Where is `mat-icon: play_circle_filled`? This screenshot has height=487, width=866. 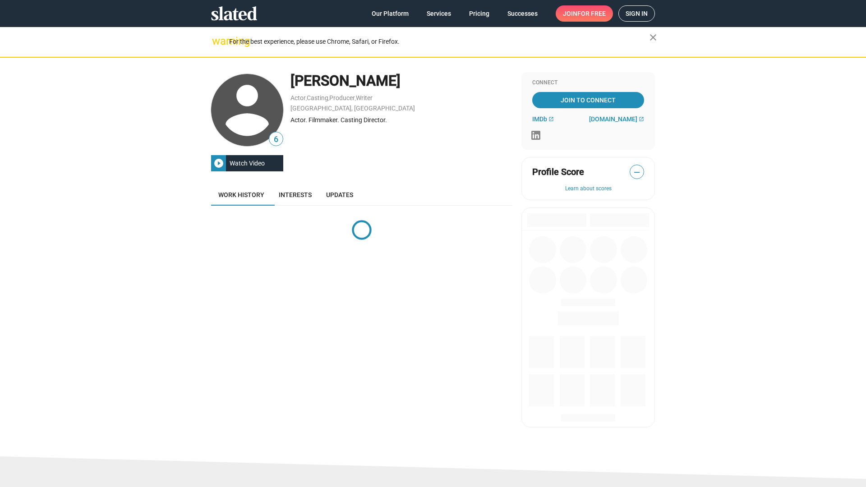 mat-icon: play_circle_filled is located at coordinates (219, 163).